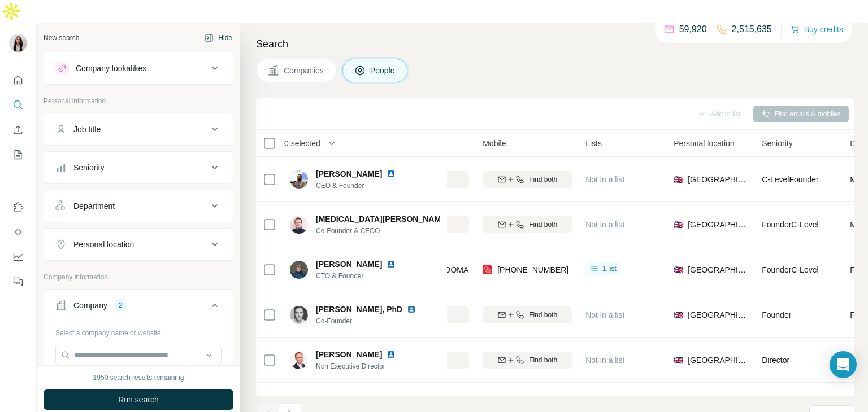 The height and width of the screenshot is (412, 868). I want to click on h4: Search, so click(555, 44).